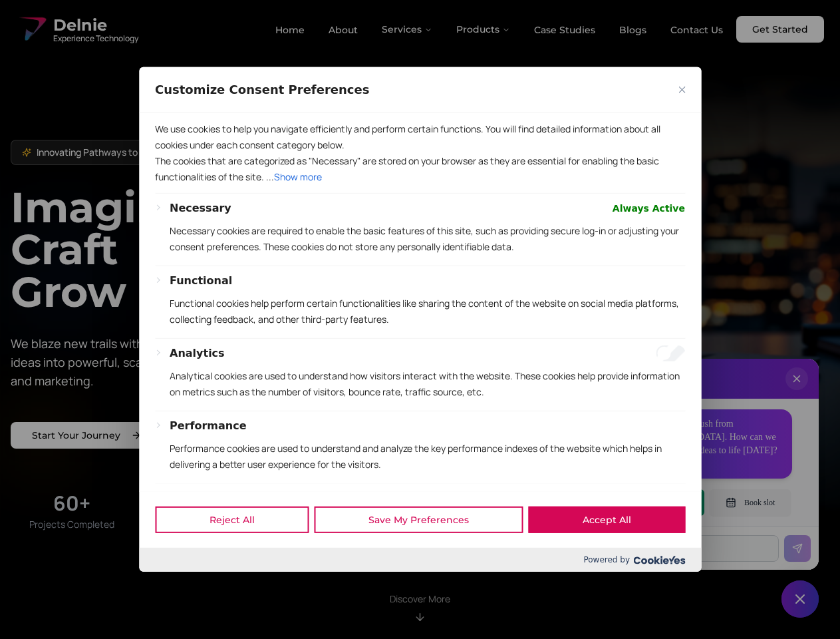 This screenshot has width=840, height=639. What do you see at coordinates (420, 137) in the screenshot?
I see `p: We use cookies to help you navigate efficiently and perform certain functions. You will find deta...` at bounding box center [420, 137].